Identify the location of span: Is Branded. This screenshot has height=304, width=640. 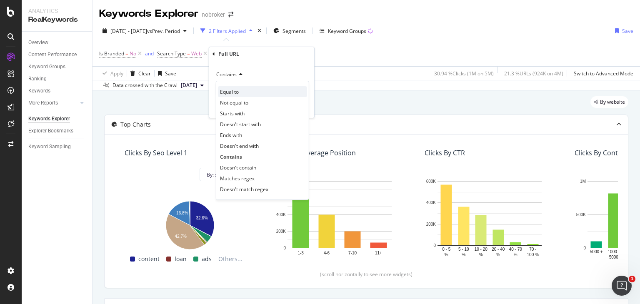
(112, 53).